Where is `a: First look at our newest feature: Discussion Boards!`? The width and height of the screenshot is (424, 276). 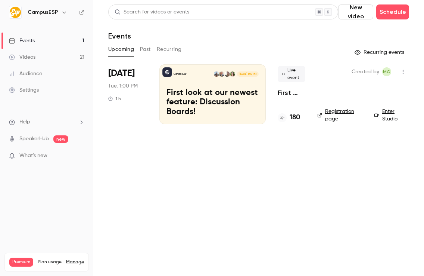 a: First look at our newest feature: Discussion Boards! is located at coordinates (292, 93).